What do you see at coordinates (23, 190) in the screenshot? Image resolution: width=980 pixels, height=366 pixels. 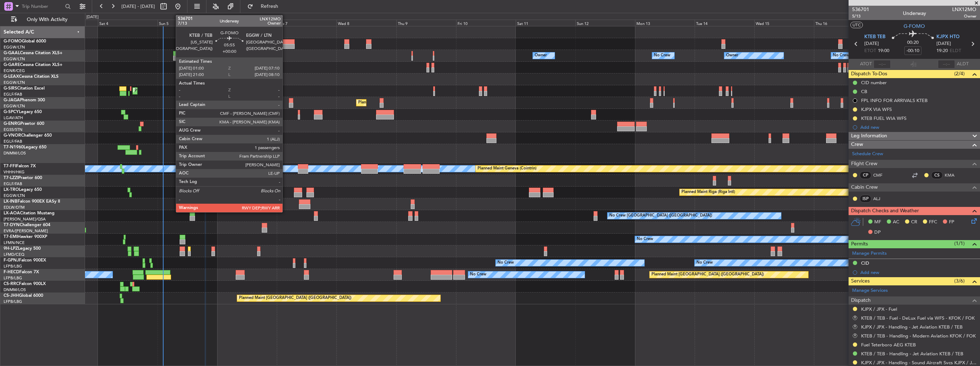 I see `a: LX-TROLegacy 650` at bounding box center [23, 190].